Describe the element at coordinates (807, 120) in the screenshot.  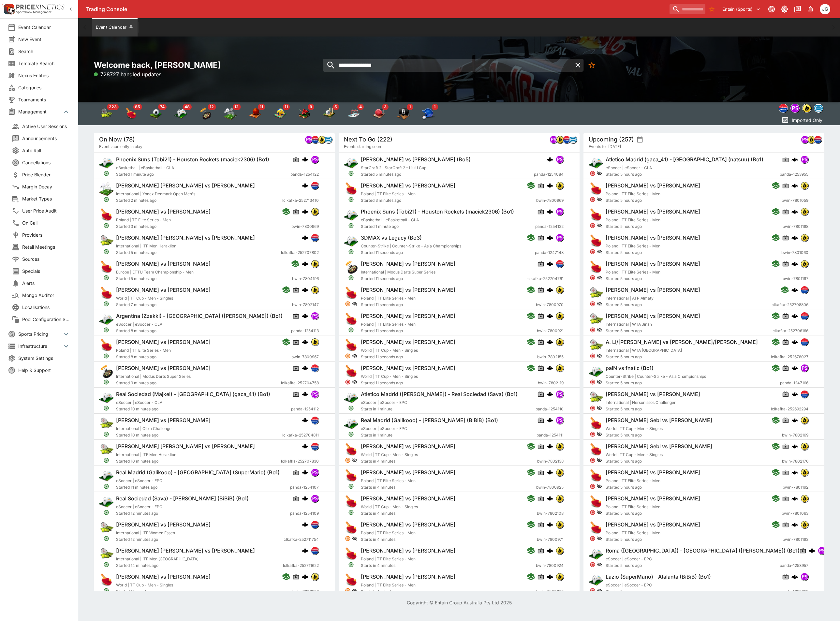
I see `p: Imported Only` at that location.